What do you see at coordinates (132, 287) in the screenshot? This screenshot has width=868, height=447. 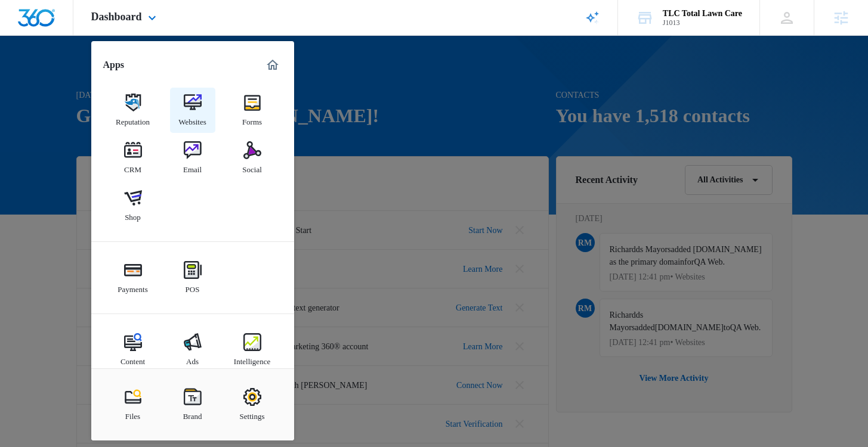 I see `div: Payments` at bounding box center [132, 287].